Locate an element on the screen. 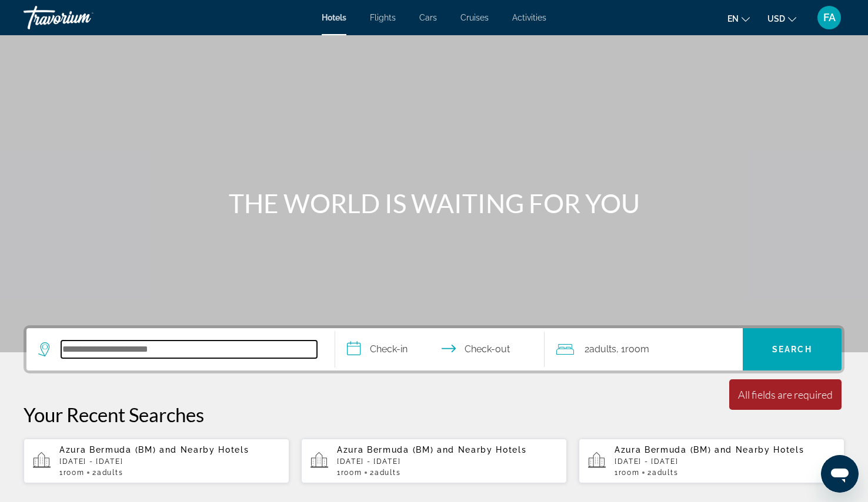 Image resolution: width=868 pixels, height=502 pixels. button: Select check in and out date is located at coordinates (440, 350).